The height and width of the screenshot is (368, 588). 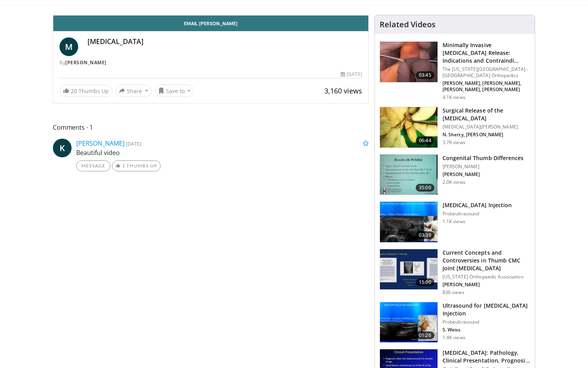 What do you see at coordinates (454, 293) in the screenshot?
I see `p: 836 views` at bounding box center [454, 293].